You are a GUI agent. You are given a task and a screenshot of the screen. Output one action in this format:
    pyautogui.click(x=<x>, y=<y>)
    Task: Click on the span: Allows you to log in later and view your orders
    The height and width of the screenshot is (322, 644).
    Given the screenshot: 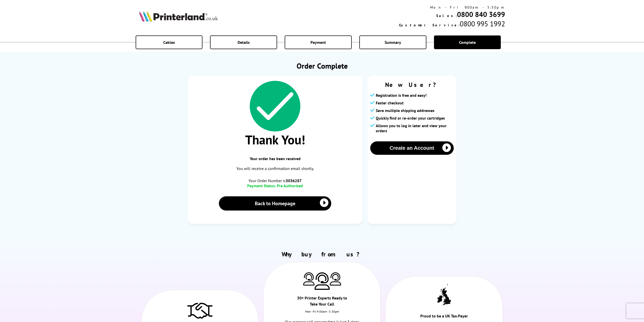 What is the action you would take?
    pyautogui.click(x=415, y=128)
    